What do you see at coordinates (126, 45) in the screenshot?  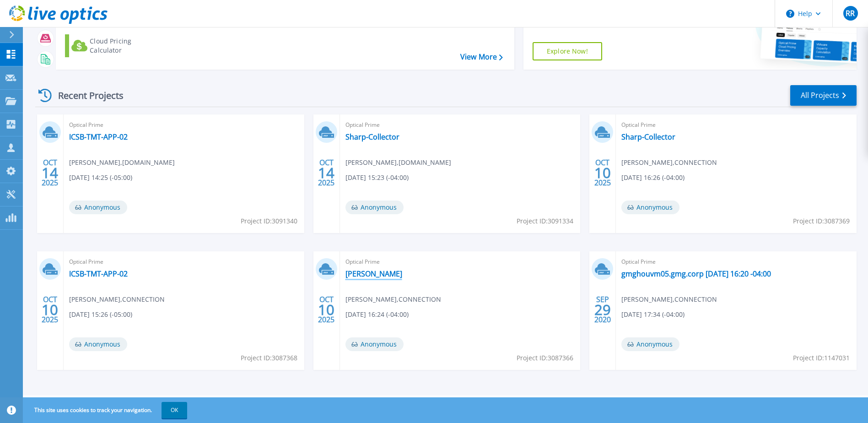 I see `div: Cloud Pricing Calculator` at bounding box center [126, 45].